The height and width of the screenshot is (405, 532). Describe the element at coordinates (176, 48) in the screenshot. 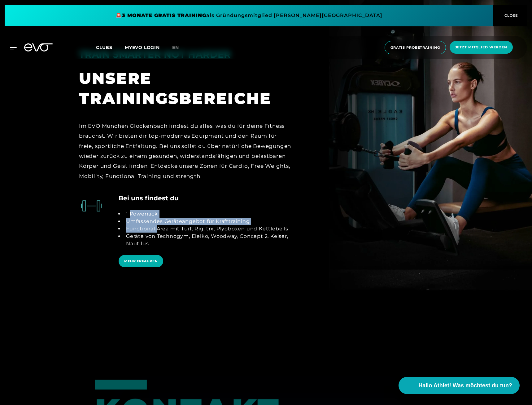

I see `span: en` at that location.